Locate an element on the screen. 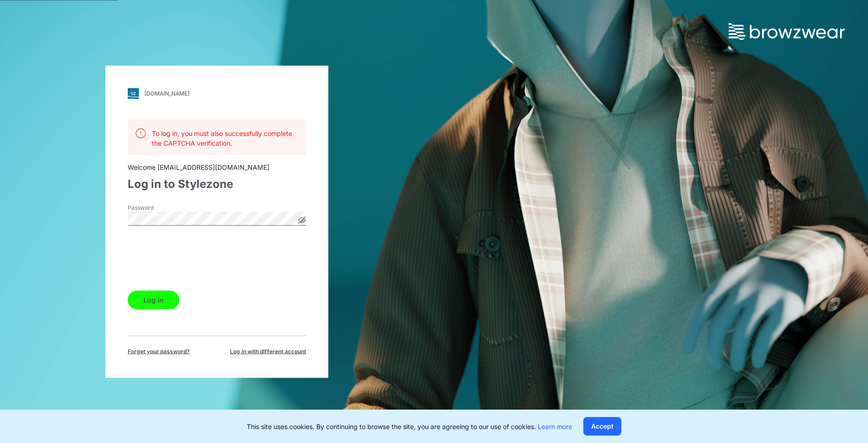 This screenshot has height=443, width=868. a: Learn more is located at coordinates (555, 427).